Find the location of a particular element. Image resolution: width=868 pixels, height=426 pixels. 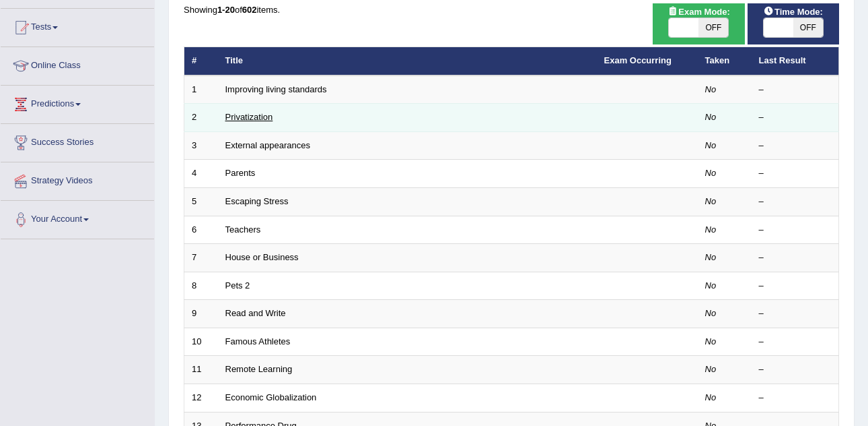

td: 3 is located at coordinates (201, 146).